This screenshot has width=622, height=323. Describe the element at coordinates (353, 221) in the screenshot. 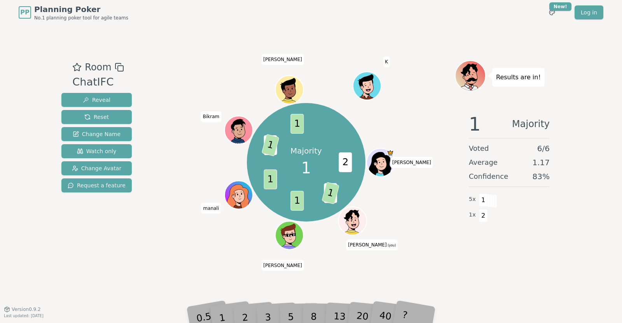

I see `button: Click to change your avatar` at that location.